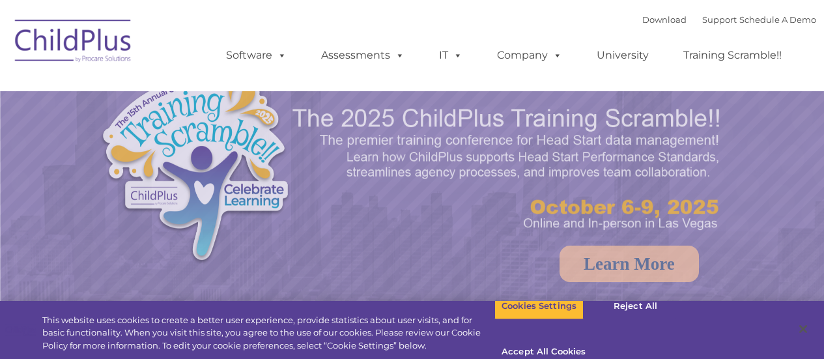 The height and width of the screenshot is (359, 824). I want to click on a: IT, so click(451, 55).